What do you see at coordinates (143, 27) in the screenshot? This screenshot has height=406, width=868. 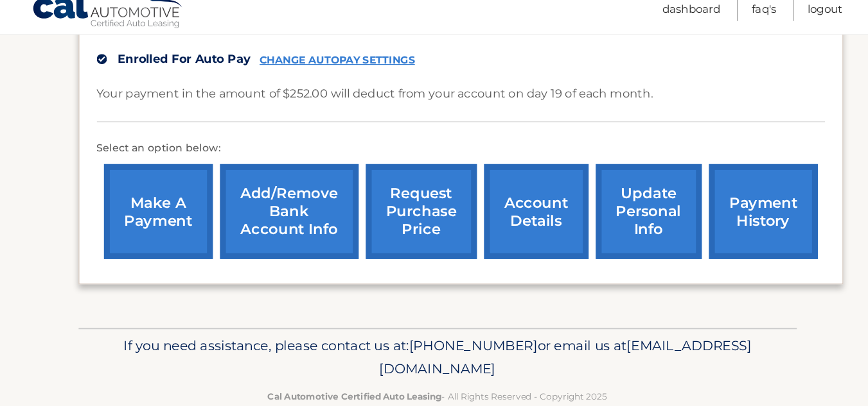 I see `a: Cal Automotive` at bounding box center [143, 27].